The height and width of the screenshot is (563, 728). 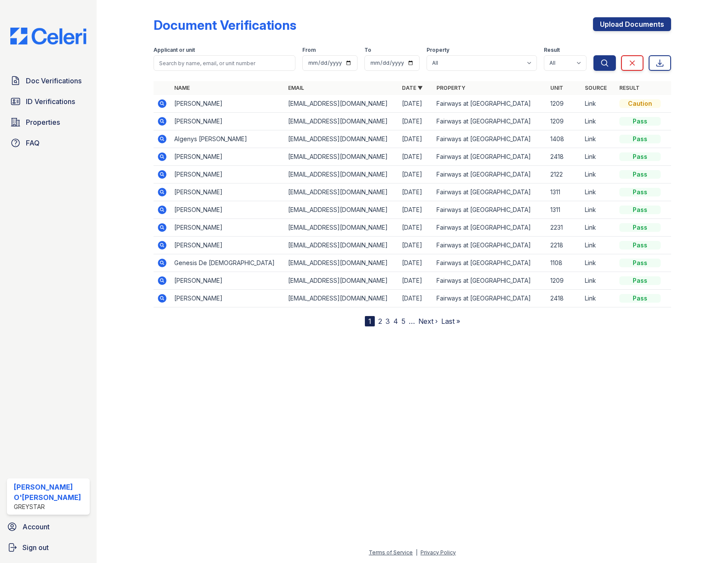 I want to click on a: ID Verifications, so click(x=48, y=101).